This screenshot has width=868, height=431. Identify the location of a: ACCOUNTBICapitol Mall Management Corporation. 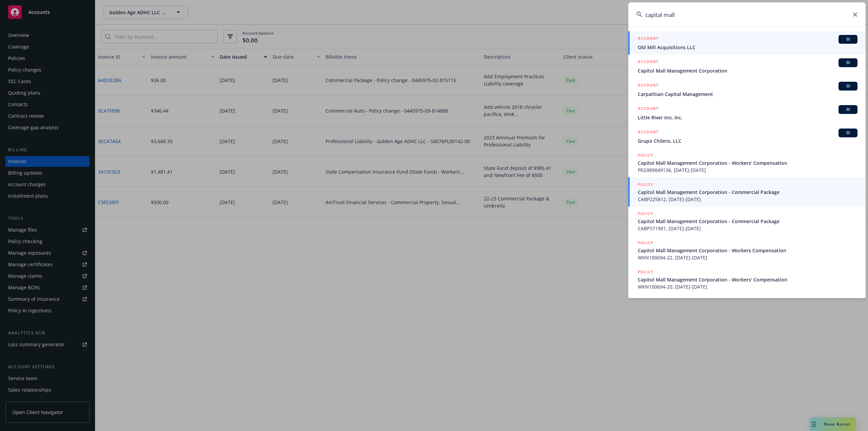
(746, 66).